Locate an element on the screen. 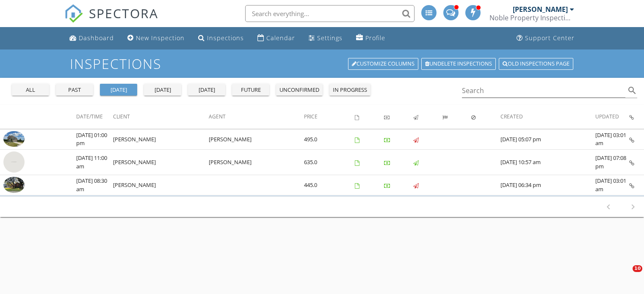  a: Dashboard is located at coordinates (91, 38).